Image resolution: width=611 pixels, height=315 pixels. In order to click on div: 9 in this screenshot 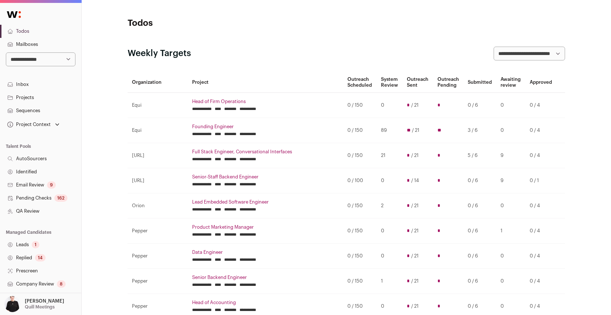, I will do `click(51, 185)`.